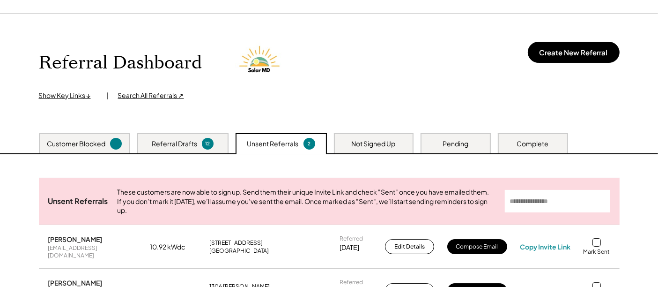 The image size is (658, 287). I want to click on div: Copy Invite Link, so click(545, 246).